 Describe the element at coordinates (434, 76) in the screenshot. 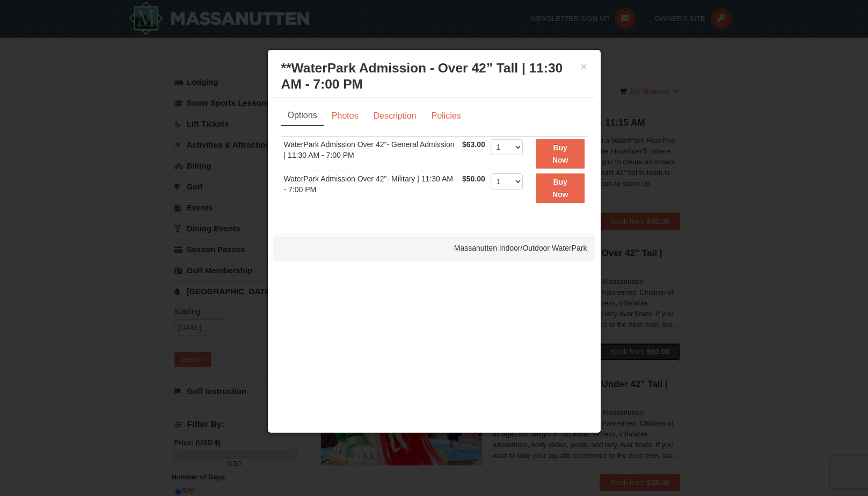

I see `h3: **WaterPark Admission - Over 42” Tall | 11:30 AM - 7:00 PM` at that location.